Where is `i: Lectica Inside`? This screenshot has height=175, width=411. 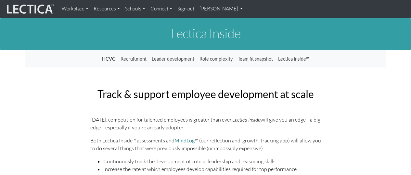
i: Lectica Inside is located at coordinates (246, 119).